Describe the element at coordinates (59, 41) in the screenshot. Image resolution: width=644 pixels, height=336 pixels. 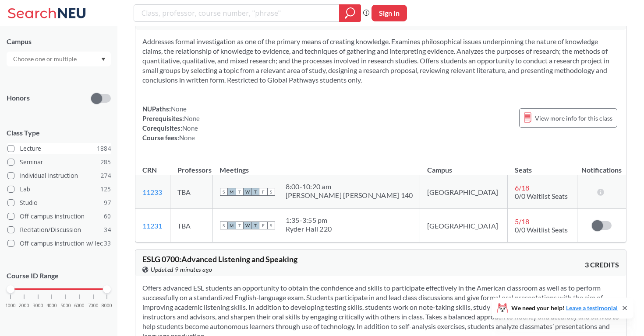
I see `div: Campus` at that location.